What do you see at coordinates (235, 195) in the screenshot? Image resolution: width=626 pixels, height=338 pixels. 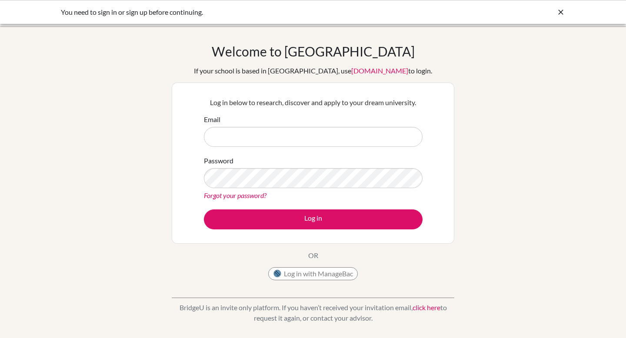 I see `a: Forgot your password?` at bounding box center [235, 195].